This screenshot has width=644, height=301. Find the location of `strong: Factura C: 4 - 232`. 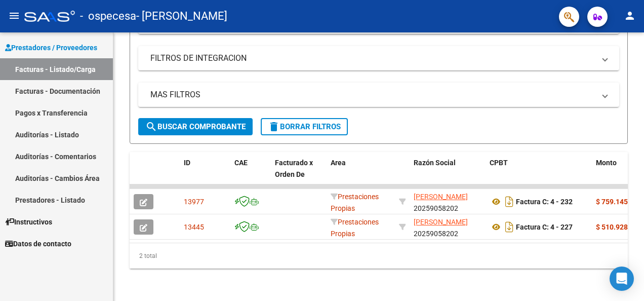

strong: Factura C: 4 - 232 is located at coordinates (544, 202).